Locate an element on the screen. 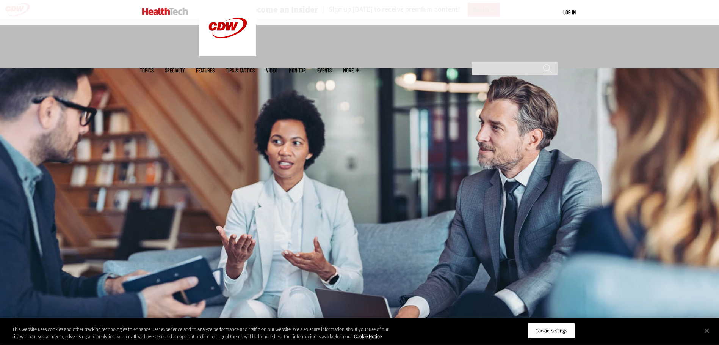 Image resolution: width=719 pixels, height=345 pixels. span: Topics is located at coordinates (147, 70).